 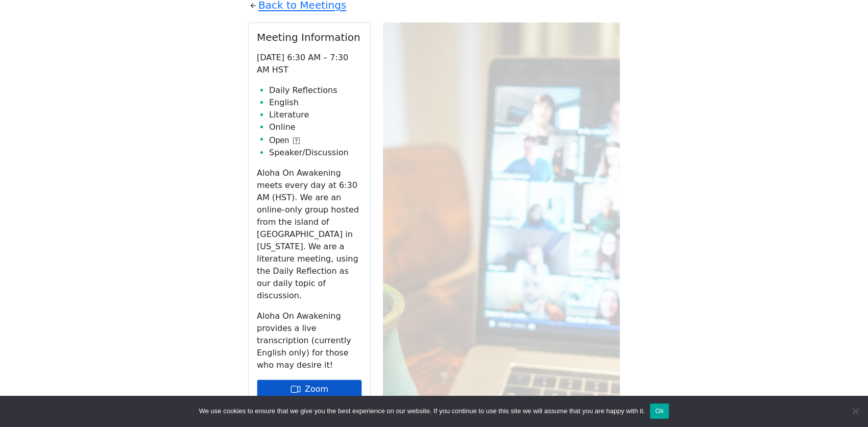 I want to click on span: Open, so click(x=279, y=140).